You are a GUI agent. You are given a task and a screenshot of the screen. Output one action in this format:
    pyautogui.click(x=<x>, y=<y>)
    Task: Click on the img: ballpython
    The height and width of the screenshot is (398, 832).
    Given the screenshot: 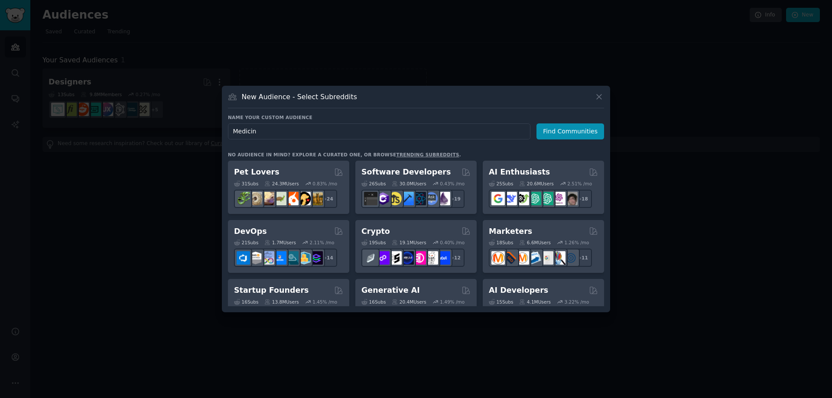 What is the action you would take?
    pyautogui.click(x=255, y=198)
    